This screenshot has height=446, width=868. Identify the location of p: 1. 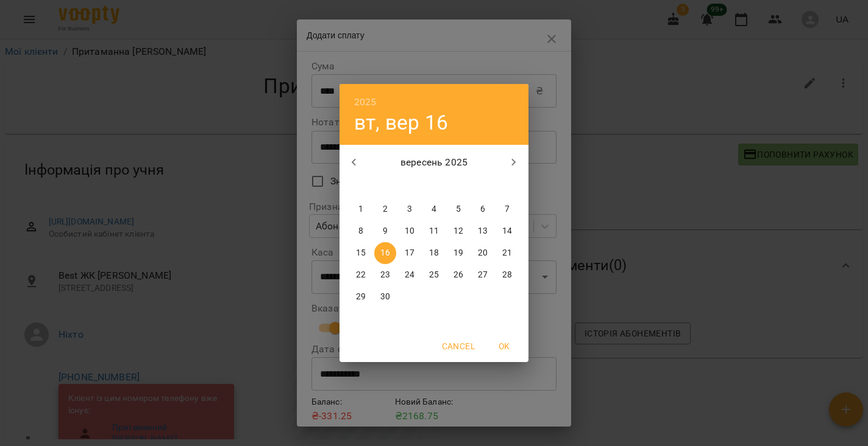
(361, 209).